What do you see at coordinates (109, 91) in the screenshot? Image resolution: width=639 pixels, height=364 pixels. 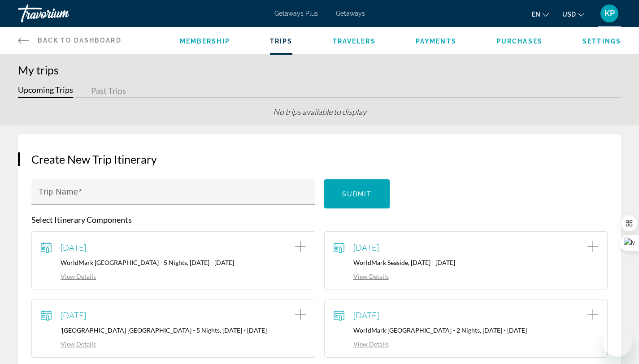 I see `button: Past Trips` at bounding box center [109, 91].